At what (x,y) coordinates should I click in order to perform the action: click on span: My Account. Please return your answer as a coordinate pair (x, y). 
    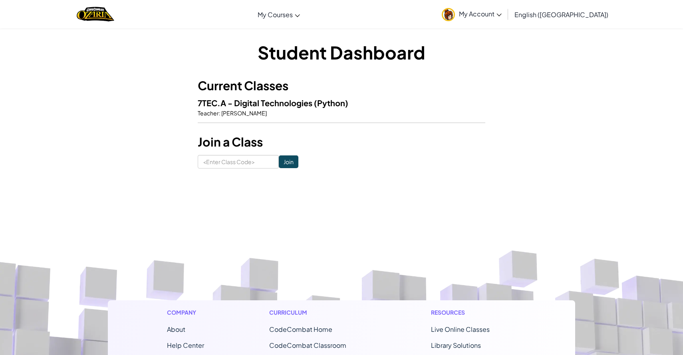
    Looking at the image, I should click on (480, 14).